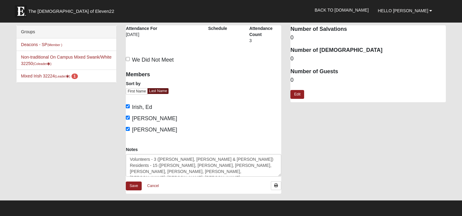  I want to click on span: number of pending members, so click(74, 76).